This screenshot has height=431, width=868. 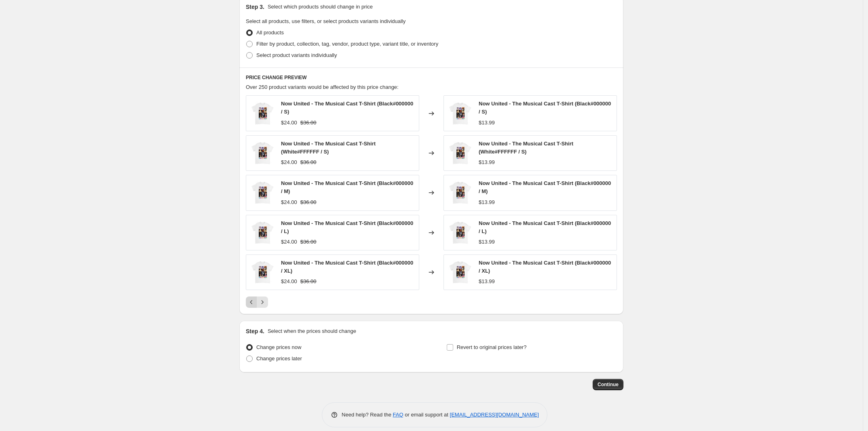 I want to click on span: Select all products, use filters, or select products variants individually, so click(x=325, y=21).